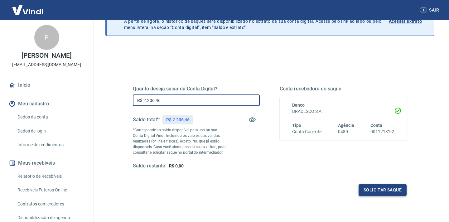 The height and width of the screenshot is (222, 449). What do you see at coordinates (50, 176) in the screenshot?
I see `a: Relatório de Recebíveis` at bounding box center [50, 176].